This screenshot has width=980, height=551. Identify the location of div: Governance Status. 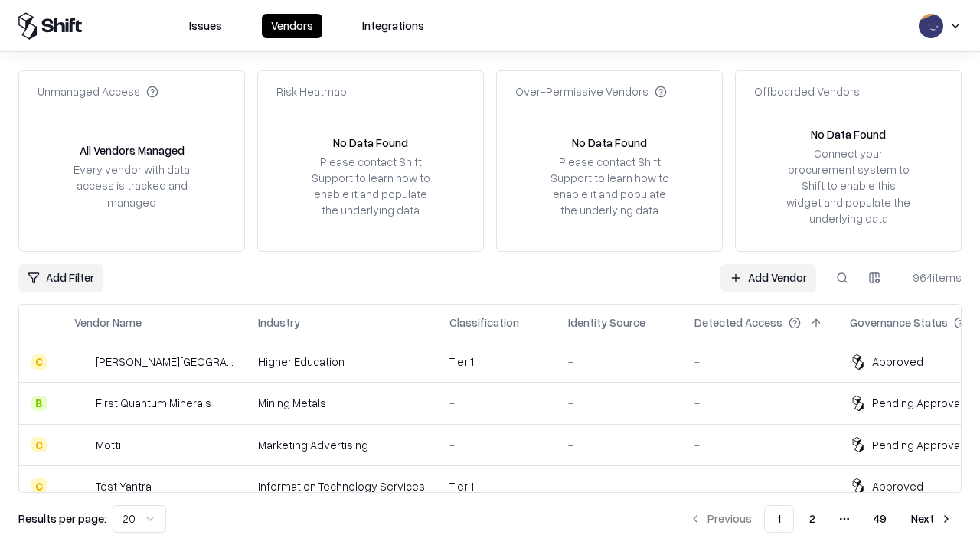
(898, 322).